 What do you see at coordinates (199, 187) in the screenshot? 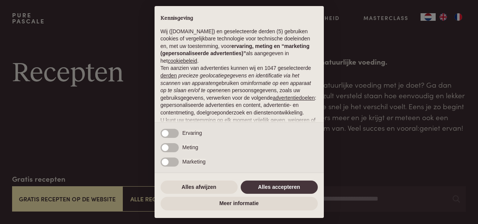
I see `button: Alles afwijzen` at bounding box center [199, 187].